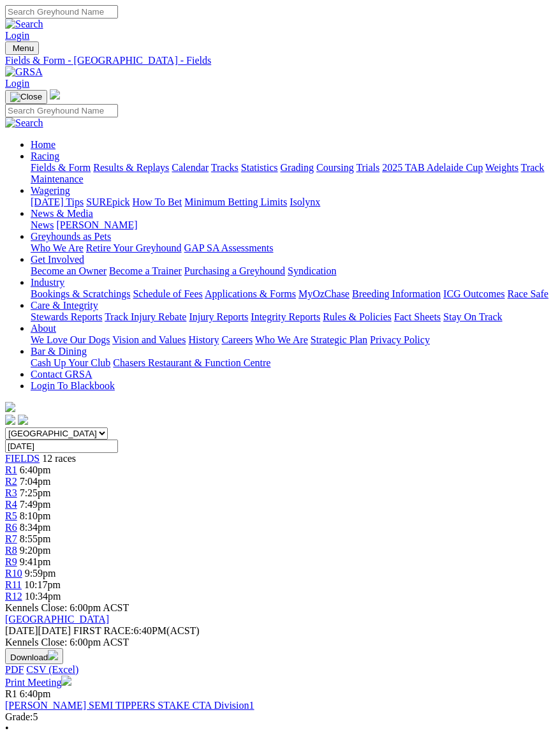 Image resolution: width=560 pixels, height=733 pixels. I want to click on div: News & Media, so click(293, 225).